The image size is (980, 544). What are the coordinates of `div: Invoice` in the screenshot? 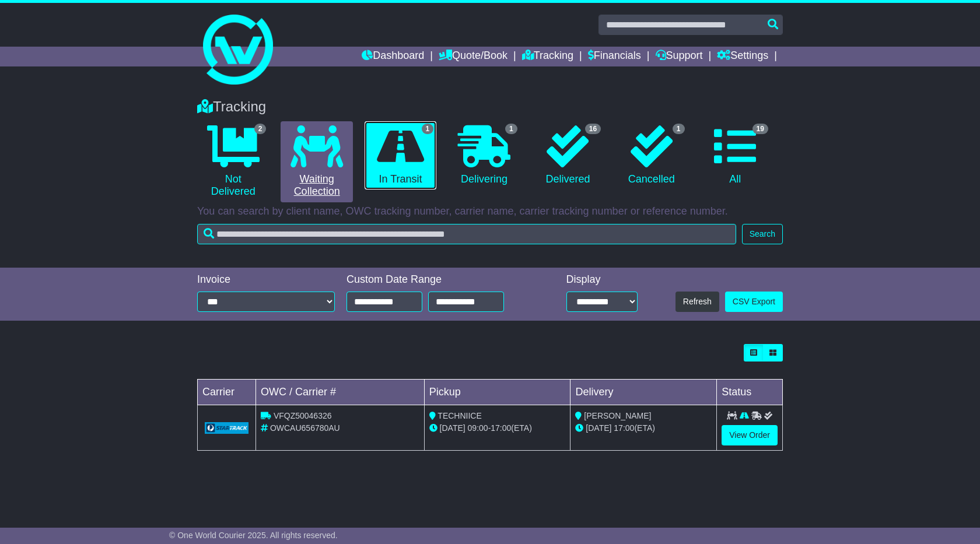 It's located at (266, 280).